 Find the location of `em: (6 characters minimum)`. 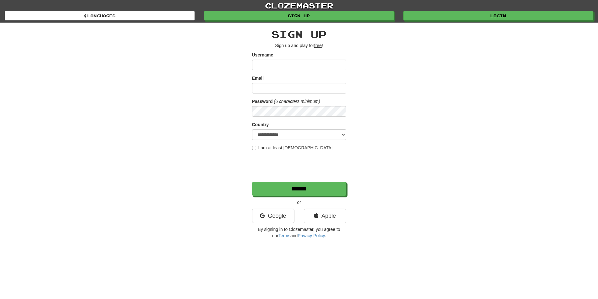

em: (6 characters minimum) is located at coordinates (297, 101).